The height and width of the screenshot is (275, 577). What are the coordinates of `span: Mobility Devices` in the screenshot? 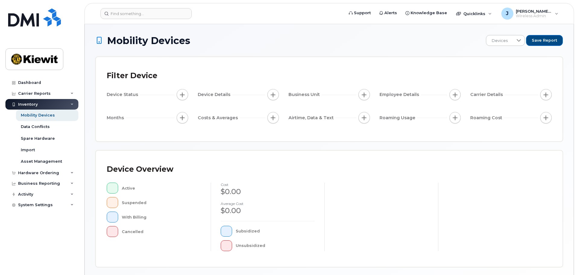 It's located at (149, 40).